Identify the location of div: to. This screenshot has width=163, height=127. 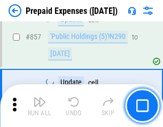
(135, 37).